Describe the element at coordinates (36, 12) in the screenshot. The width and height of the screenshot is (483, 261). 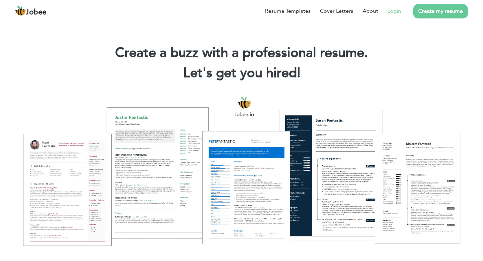
I see `span: Jobee` at that location.